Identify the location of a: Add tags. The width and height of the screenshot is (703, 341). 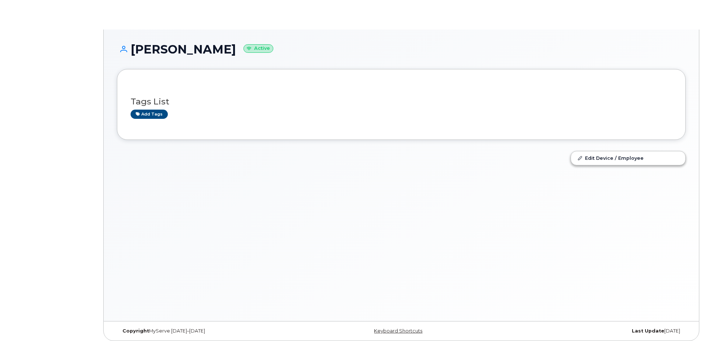
(149, 114).